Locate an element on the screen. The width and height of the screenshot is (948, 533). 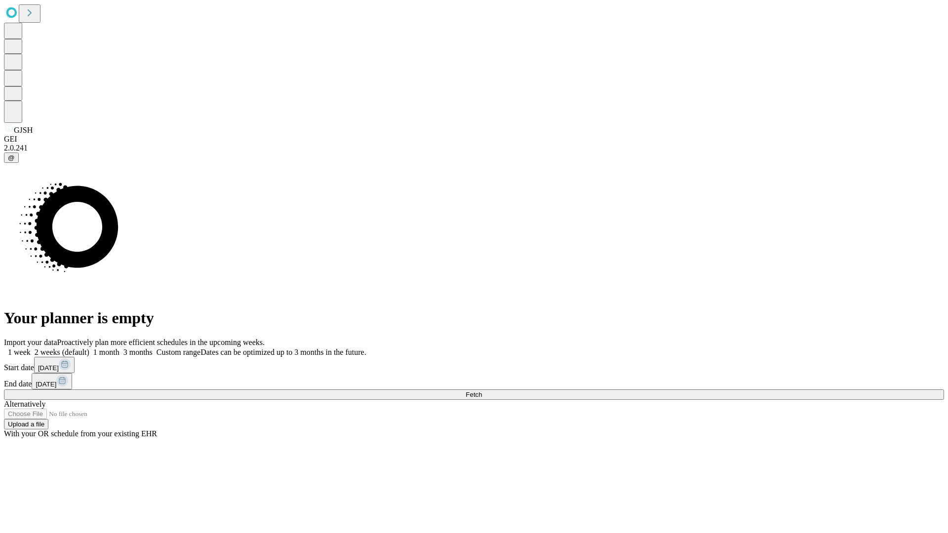
span: With your OR schedule from your existing EHR is located at coordinates (80, 433).